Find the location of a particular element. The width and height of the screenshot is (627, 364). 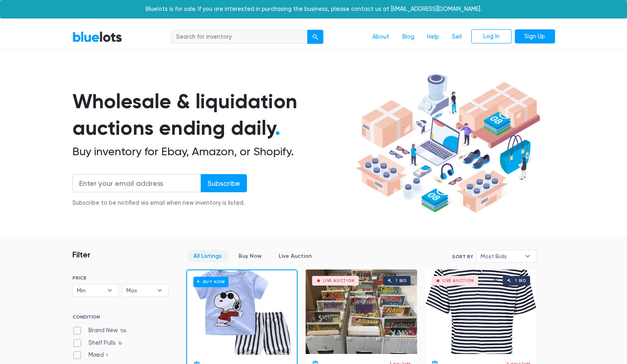

label: Sort By is located at coordinates (463, 256).